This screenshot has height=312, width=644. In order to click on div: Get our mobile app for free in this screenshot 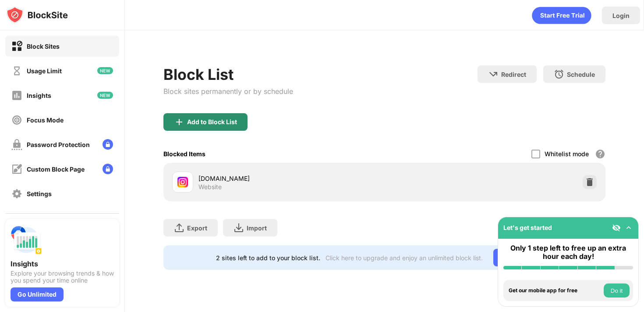, I will do `click(555, 290)`.